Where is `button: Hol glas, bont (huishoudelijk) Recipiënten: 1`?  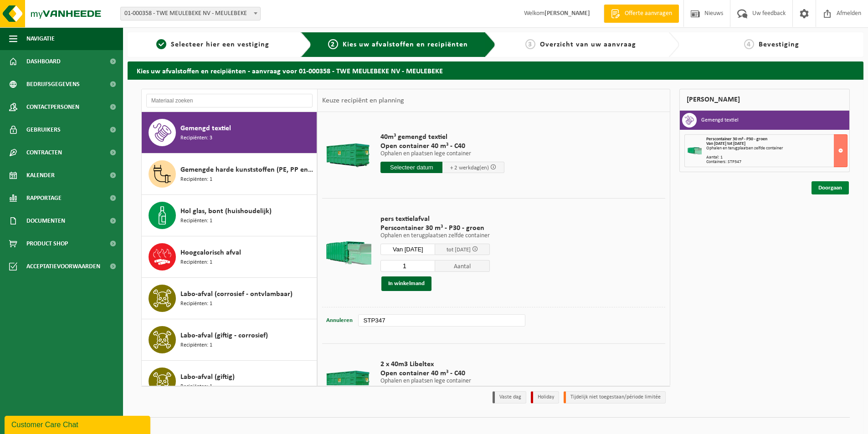 button: Hol glas, bont (huishoudelijk) Recipiënten: 1 is located at coordinates (229, 215).